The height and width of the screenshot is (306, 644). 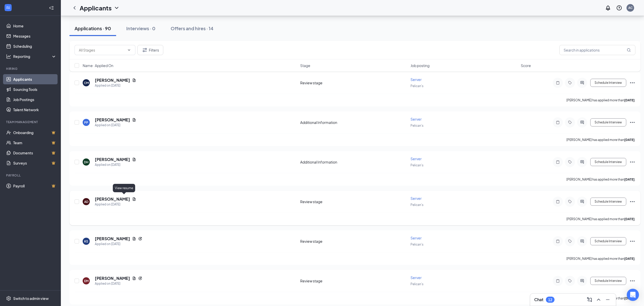 I want to click on div: Additional Information, so click(x=354, y=162).